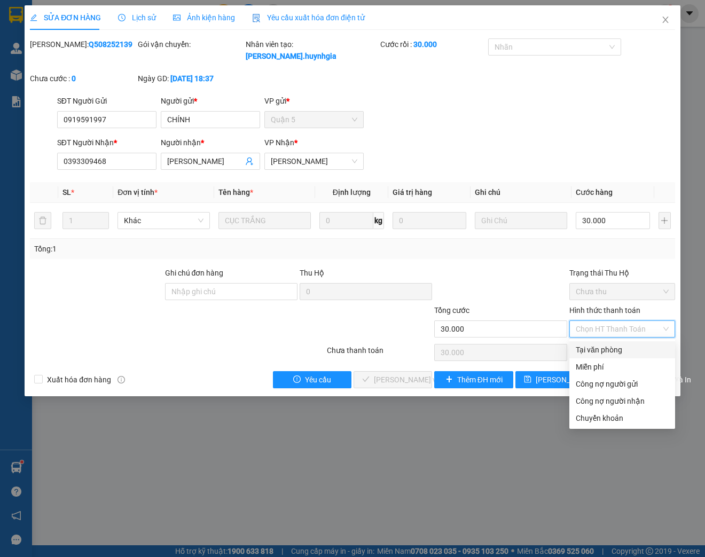 The width and height of the screenshot is (705, 557). Describe the element at coordinates (623, 401) in the screenshot. I see `div: Công nợ người nhận` at that location.